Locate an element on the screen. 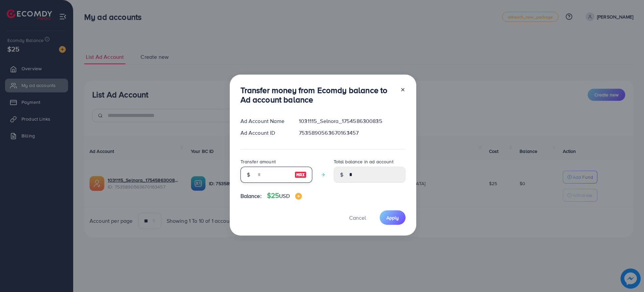 This screenshot has width=644, height=292. div: 7535890563670163457 is located at coordinates (352, 133).